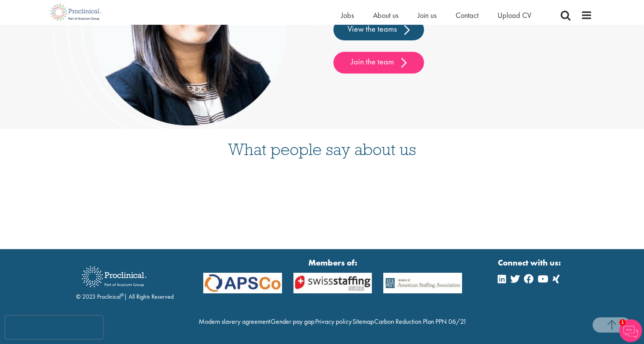  What do you see at coordinates (514, 15) in the screenshot?
I see `span: Upload CV` at bounding box center [514, 15].